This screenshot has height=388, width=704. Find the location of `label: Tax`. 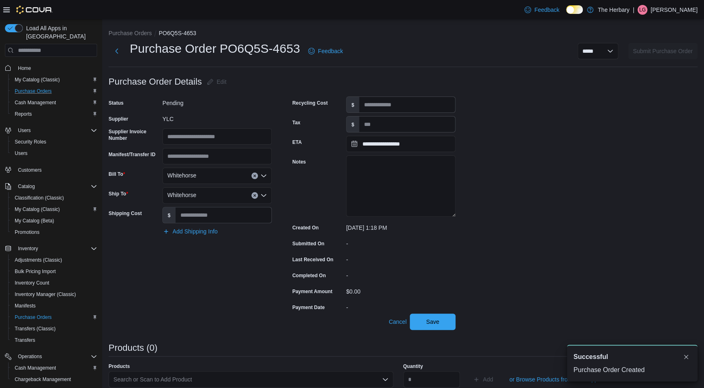

label: Tax is located at coordinates (296, 123).